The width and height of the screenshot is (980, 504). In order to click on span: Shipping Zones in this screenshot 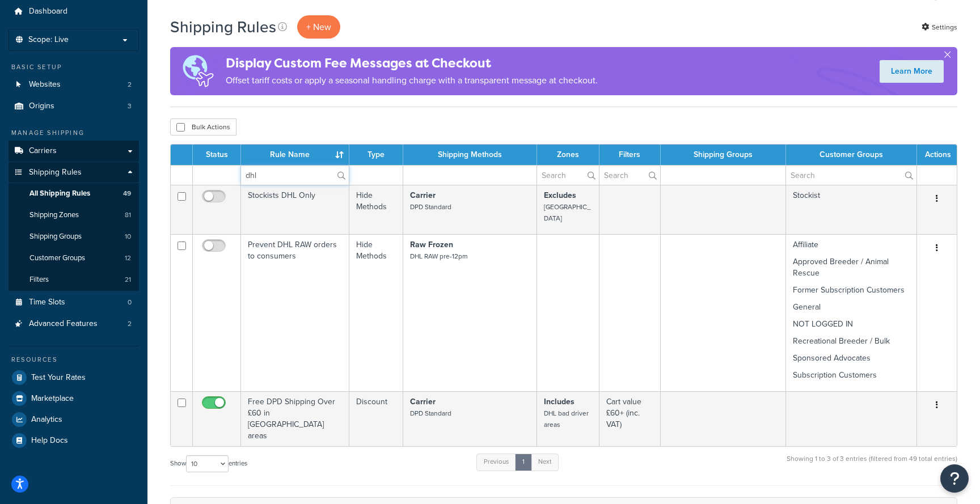, I will do `click(54, 215)`.